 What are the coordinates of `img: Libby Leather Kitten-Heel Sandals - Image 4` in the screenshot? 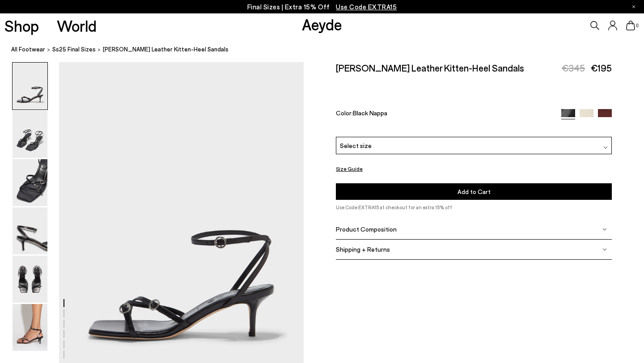 It's located at (30, 230).